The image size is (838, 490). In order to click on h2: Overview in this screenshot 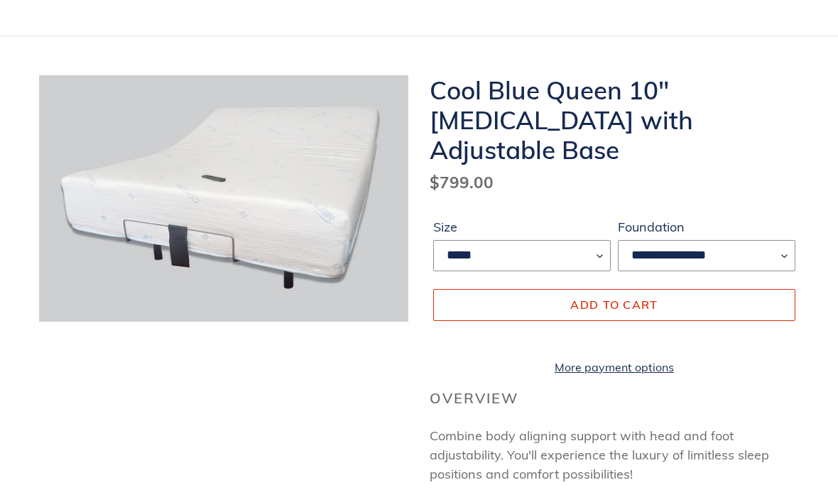, I will do `click(614, 398)`.